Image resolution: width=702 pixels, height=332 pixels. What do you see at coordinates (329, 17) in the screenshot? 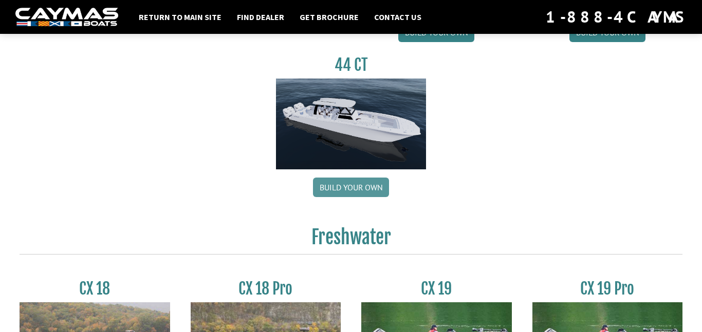
I see `a: Get Brochure` at bounding box center [329, 17].